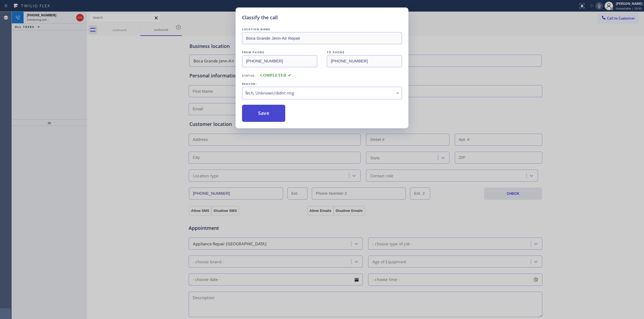 The height and width of the screenshot is (319, 644). What do you see at coordinates (276, 75) in the screenshot?
I see `span: COMPLETED` at bounding box center [276, 75].